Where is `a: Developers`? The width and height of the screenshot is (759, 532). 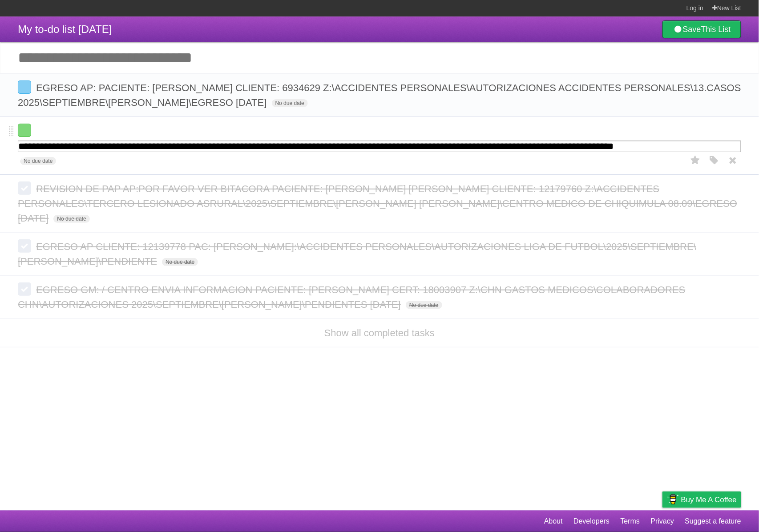 a: Developers is located at coordinates (591, 522).